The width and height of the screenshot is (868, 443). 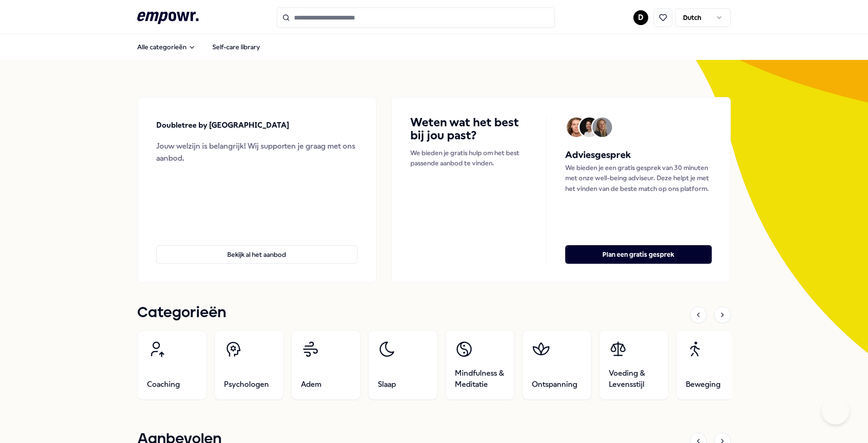 What do you see at coordinates (639, 178) in the screenshot?
I see `p: We bieden je een gratis gesprek van 30 minuten met onze well-being adviseur. Deze helpt je met he...` at bounding box center [639, 178].